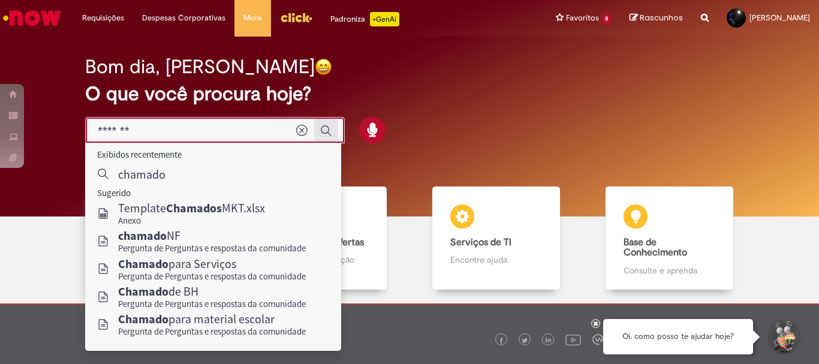 This screenshot has height=364, width=819. Describe the element at coordinates (481, 242) in the screenshot. I see `b: Serviços de TI` at that location.